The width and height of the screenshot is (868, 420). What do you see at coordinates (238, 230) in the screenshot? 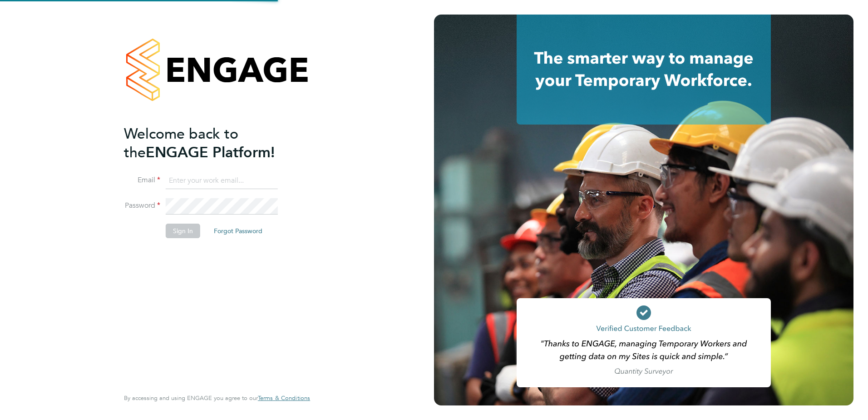
I see `button: Forgot Password` at bounding box center [238, 230].